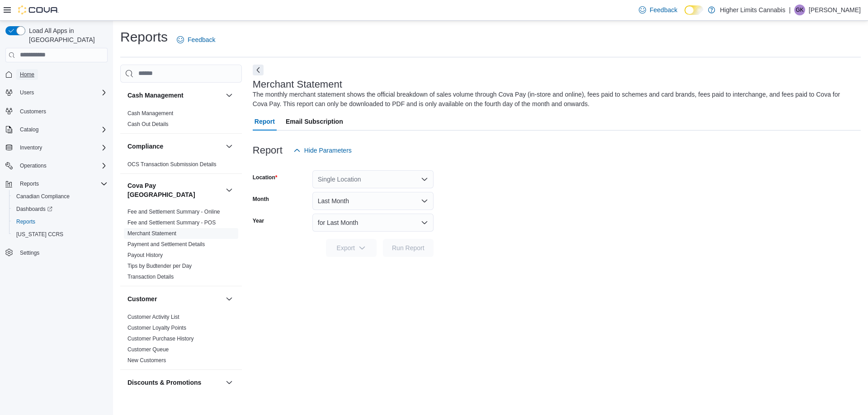  What do you see at coordinates (33, 112) in the screenshot?
I see `span: Customers` at bounding box center [33, 112].